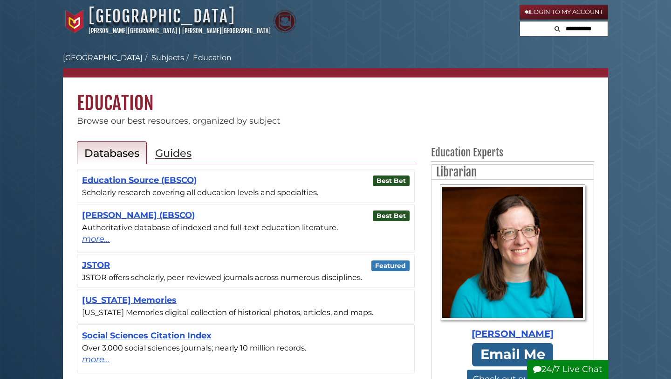  What do you see at coordinates (513, 354) in the screenshot?
I see `a: Email Me` at bounding box center [513, 354].